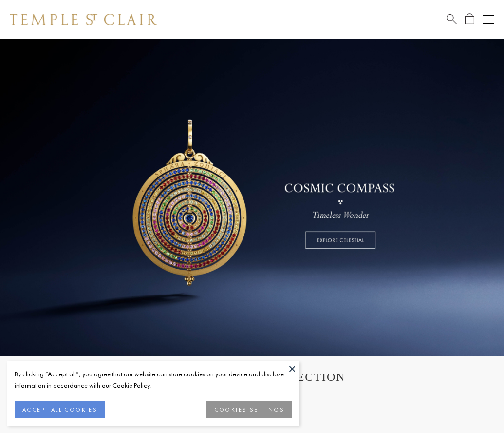 The height and width of the screenshot is (433, 504). What do you see at coordinates (154, 380) in the screenshot?
I see `div: By clicking “Accept all”, you agree that our website can store cookies on your device and disclos...` at bounding box center [154, 380].